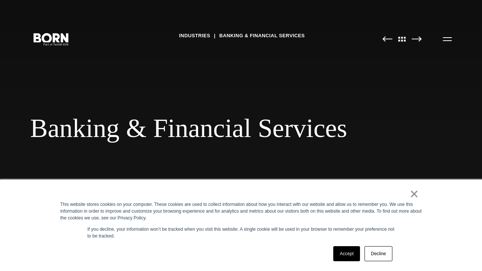 This screenshot has height=271, width=482. Describe the element at coordinates (402, 39) in the screenshot. I see `img: All Pages` at that location.